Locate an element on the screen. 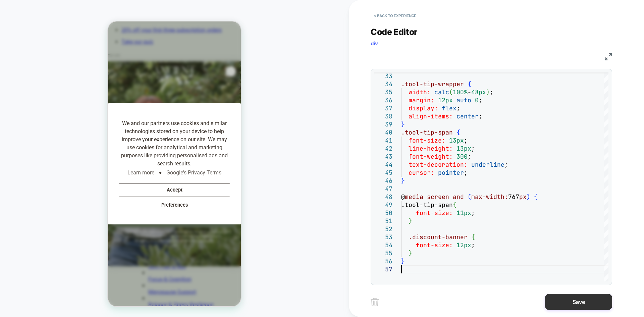  span: .tool-tip-wrapper is located at coordinates (432, 84).